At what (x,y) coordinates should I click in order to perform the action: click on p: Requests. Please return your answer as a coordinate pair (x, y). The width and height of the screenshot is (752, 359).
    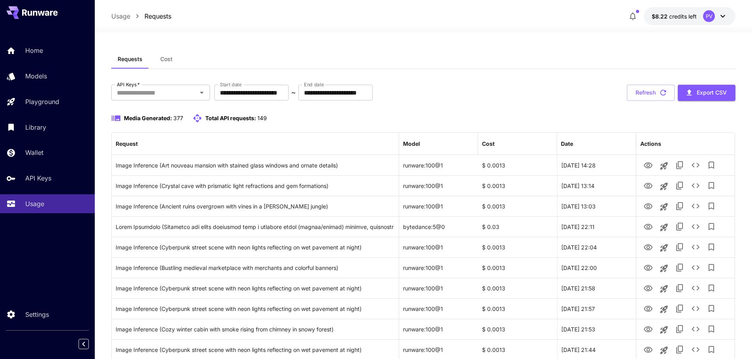
    Looking at the image, I should click on (158, 16).